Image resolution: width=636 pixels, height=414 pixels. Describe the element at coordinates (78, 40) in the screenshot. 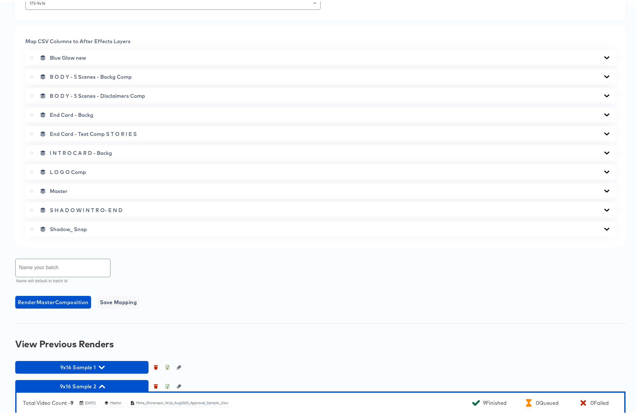

I see `span: Map CSV Columns to After Effects Layers` at that location.